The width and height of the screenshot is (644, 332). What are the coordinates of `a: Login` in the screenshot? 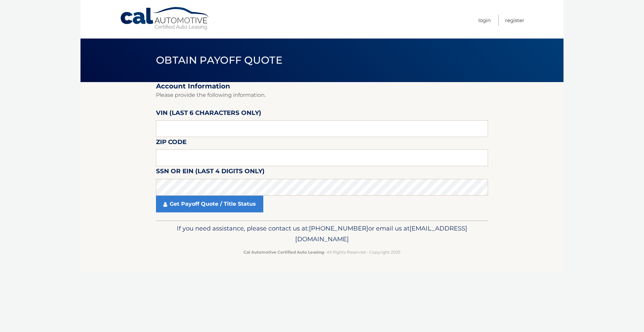 It's located at (484, 20).